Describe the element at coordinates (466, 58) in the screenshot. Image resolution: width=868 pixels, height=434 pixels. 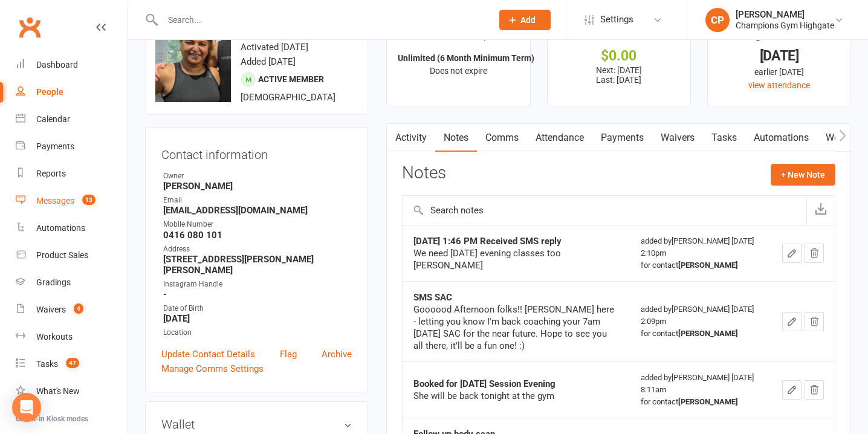
I see `strong: Unlimited (6 Month Minimum Term)` at that location.